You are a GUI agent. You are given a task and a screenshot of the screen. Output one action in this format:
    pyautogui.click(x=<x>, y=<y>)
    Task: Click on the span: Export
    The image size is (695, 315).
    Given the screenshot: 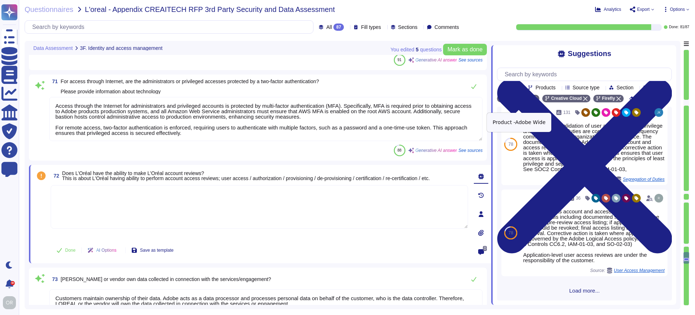 What is the action you would take?
    pyautogui.click(x=643, y=9)
    